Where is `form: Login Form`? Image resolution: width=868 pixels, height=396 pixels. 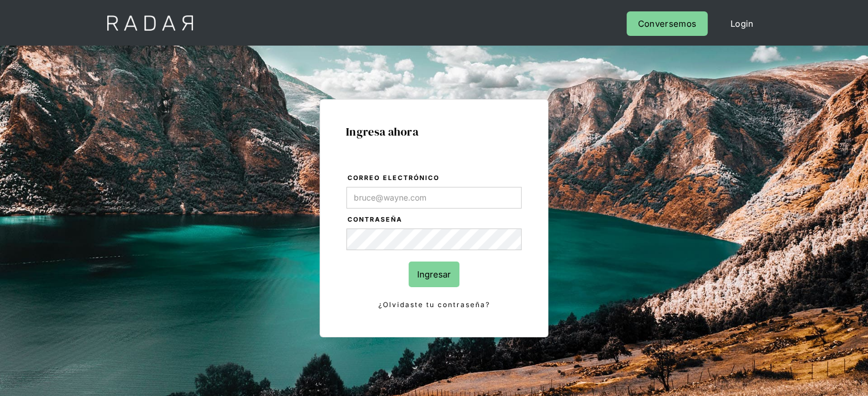
form: Login Form is located at coordinates (433, 242).